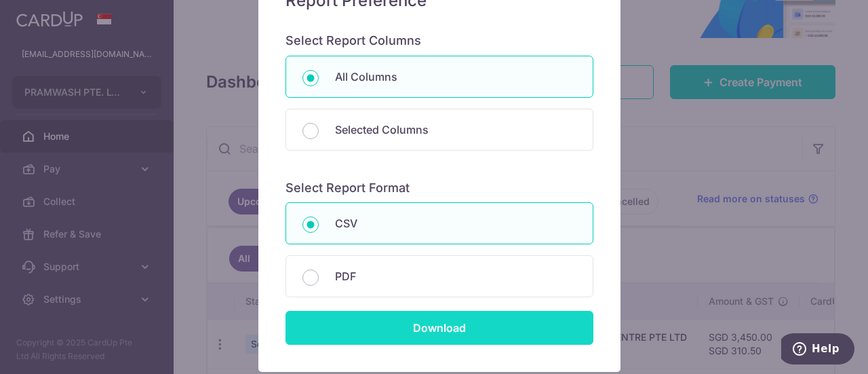 The height and width of the screenshot is (374, 868). Describe the element at coordinates (439, 188) in the screenshot. I see `h6: Select Report Format` at that location.